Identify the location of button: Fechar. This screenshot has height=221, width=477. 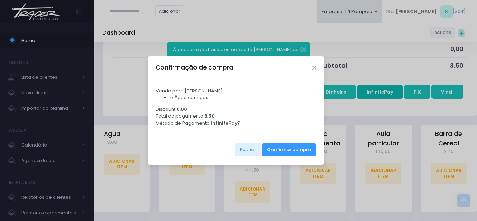
(248, 150).